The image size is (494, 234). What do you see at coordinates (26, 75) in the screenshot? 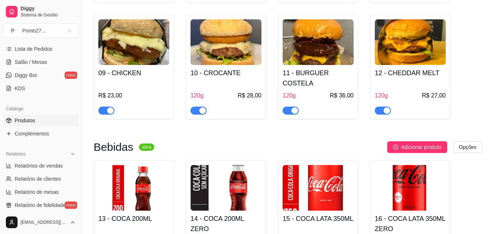
I see `span: Diggy Bot` at bounding box center [26, 75].